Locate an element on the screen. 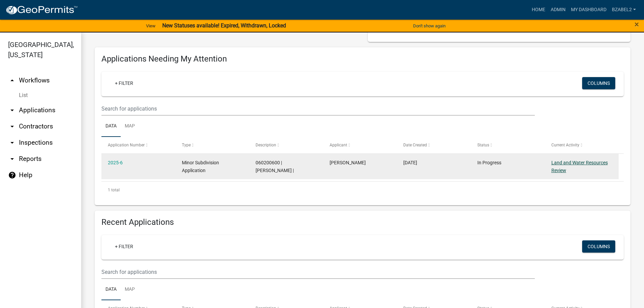 This screenshot has height=308, width=644. i: help is located at coordinates (12, 175).